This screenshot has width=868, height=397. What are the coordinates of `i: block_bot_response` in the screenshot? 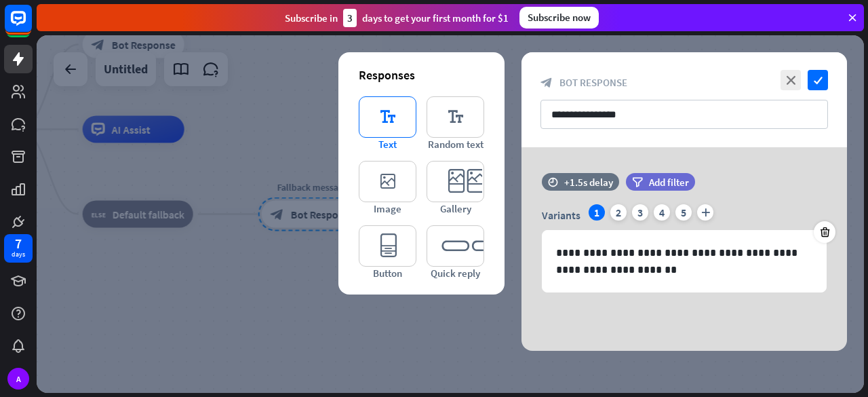 It's located at (546, 83).